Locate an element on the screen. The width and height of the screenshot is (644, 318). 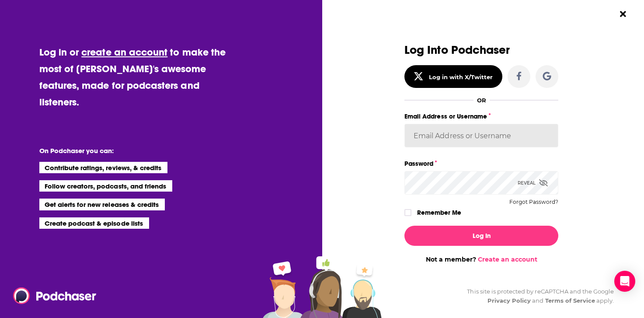
button: Close Button is located at coordinates (623, 14).